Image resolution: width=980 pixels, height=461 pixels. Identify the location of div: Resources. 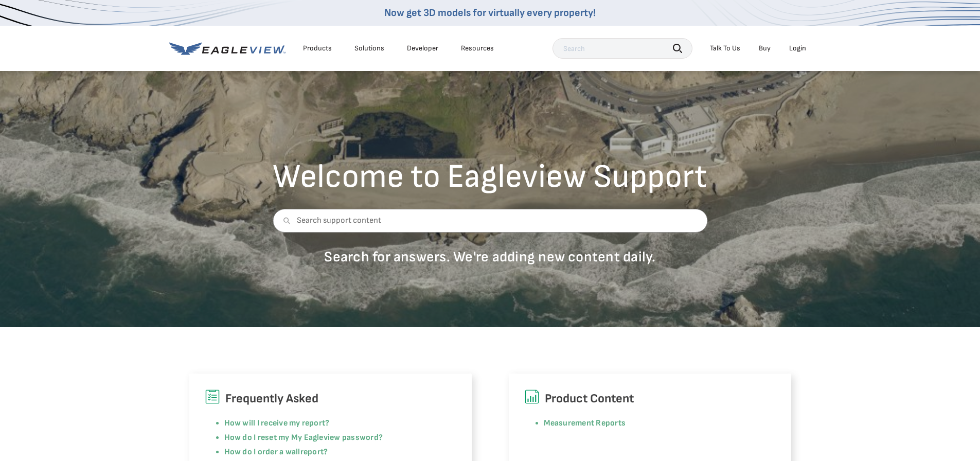
(477, 49).